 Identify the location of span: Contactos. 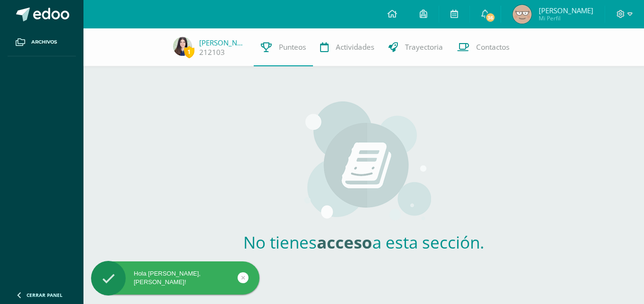
(493, 47).